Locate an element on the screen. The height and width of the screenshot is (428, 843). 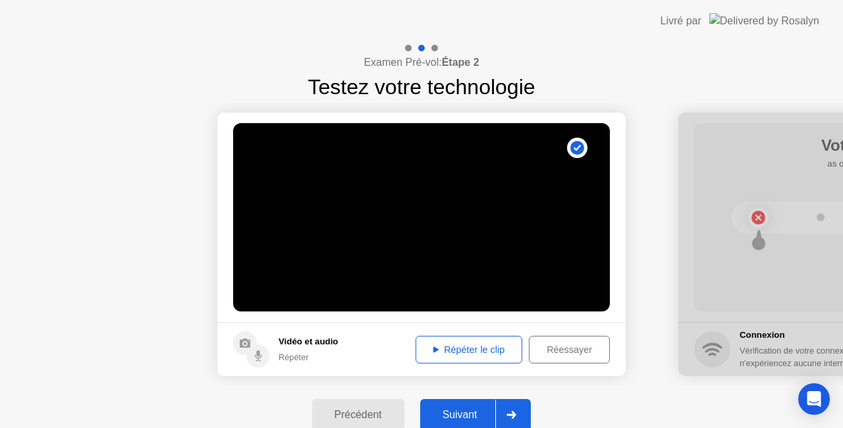
div: Précédent is located at coordinates (358, 415).